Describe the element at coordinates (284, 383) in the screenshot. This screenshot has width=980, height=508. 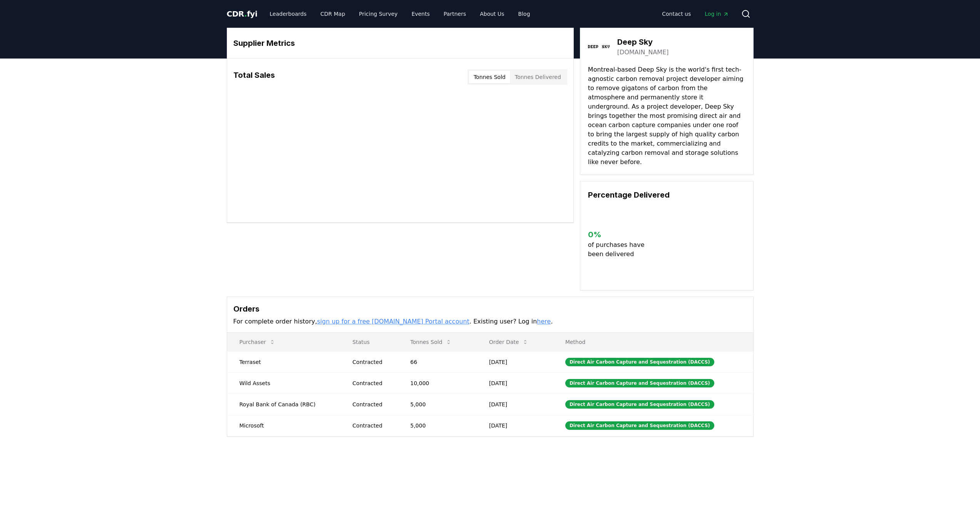
I see `td: Wild Assets` at that location.